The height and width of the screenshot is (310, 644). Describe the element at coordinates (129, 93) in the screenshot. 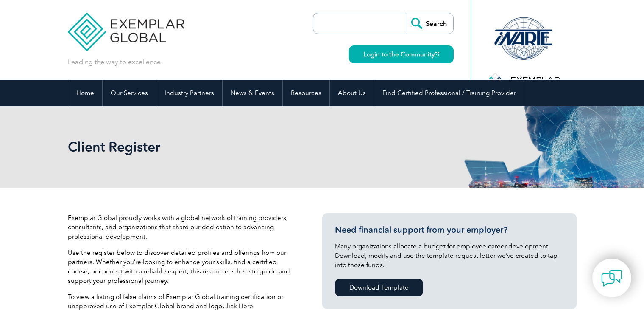

I see `a: Our Services` at that location.